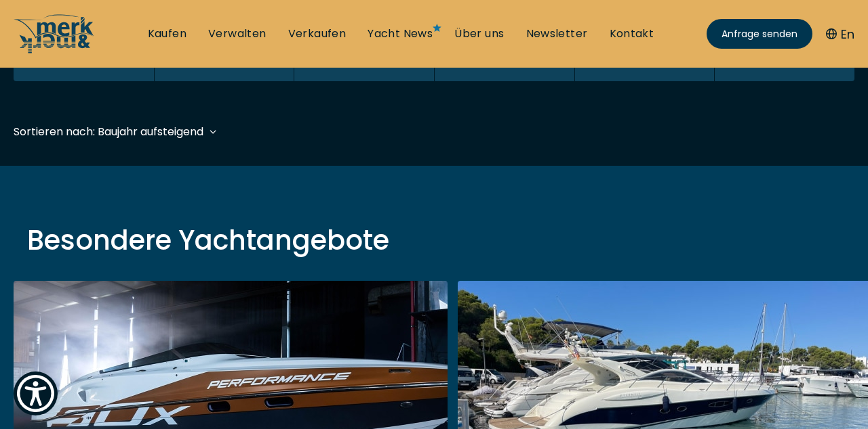  Describe the element at coordinates (557, 34) in the screenshot. I see `a: Newsletter` at that location.